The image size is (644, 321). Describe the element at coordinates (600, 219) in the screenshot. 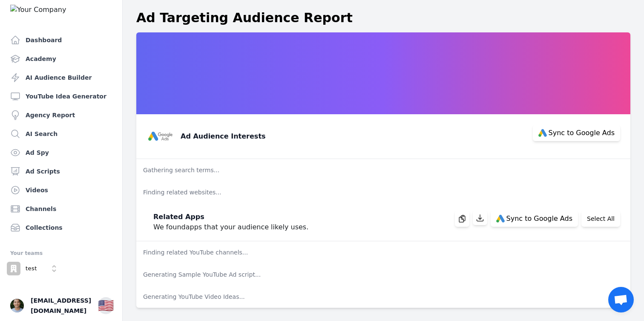

I see `button: Select All` at that location.